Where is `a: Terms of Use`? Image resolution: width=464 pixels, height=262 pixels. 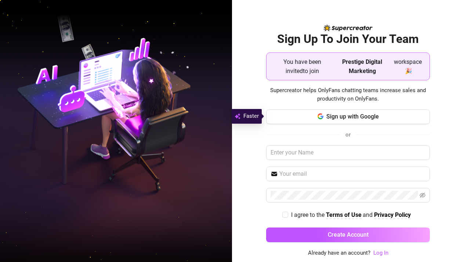
a: Terms of Use is located at coordinates (344, 215).